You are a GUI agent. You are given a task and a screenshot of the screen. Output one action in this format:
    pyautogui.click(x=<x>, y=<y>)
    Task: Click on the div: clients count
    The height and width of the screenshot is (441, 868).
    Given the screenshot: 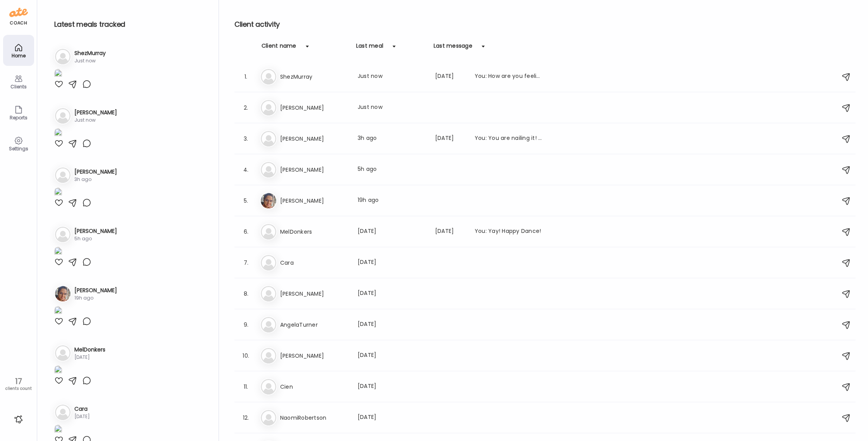 What is the action you would take?
    pyautogui.click(x=18, y=389)
    